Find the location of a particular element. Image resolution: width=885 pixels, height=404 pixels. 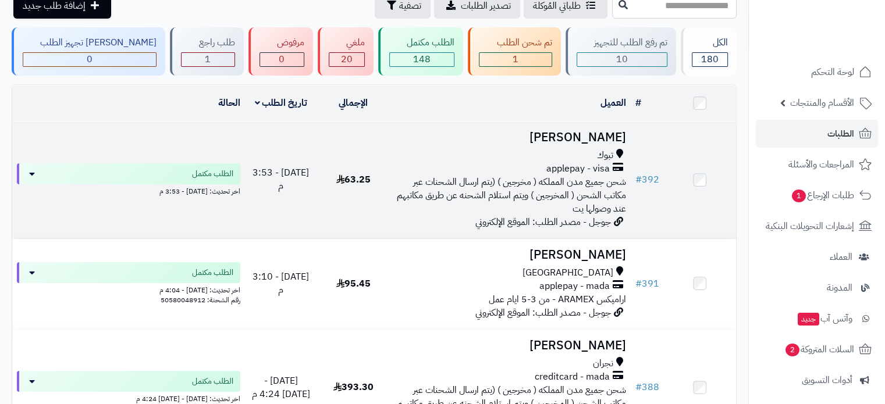

a: مرفوض 0 is located at coordinates (281, 51).